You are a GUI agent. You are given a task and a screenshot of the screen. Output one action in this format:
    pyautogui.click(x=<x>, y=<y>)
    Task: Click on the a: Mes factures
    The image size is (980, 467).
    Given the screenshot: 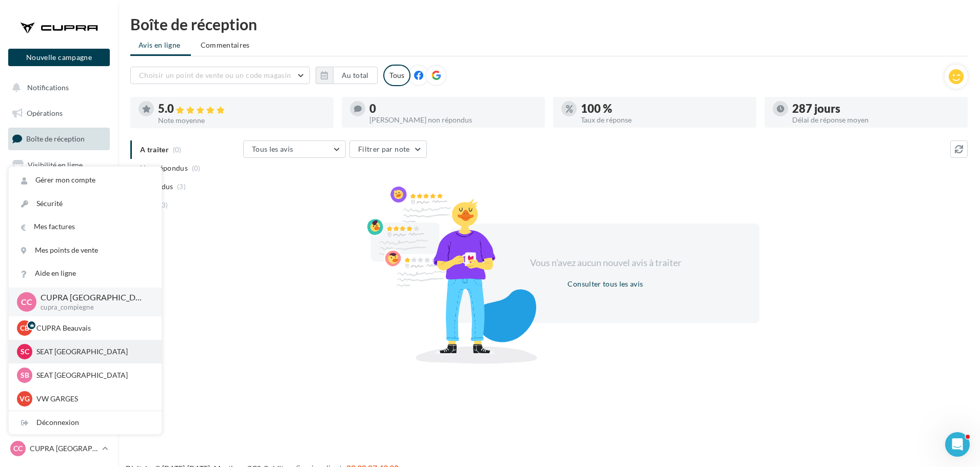 What is the action you would take?
    pyautogui.click(x=85, y=227)
    